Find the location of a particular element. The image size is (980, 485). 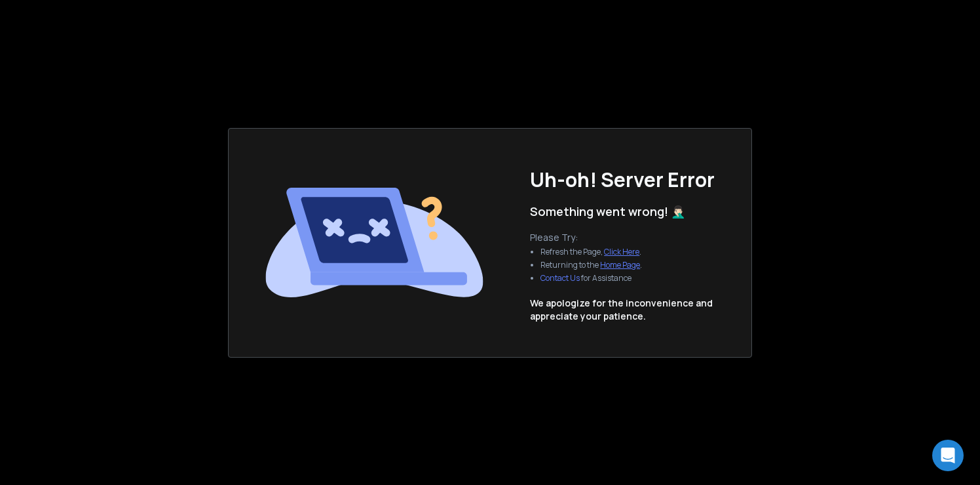

div: Open Intercom Messenger is located at coordinates (948, 455).